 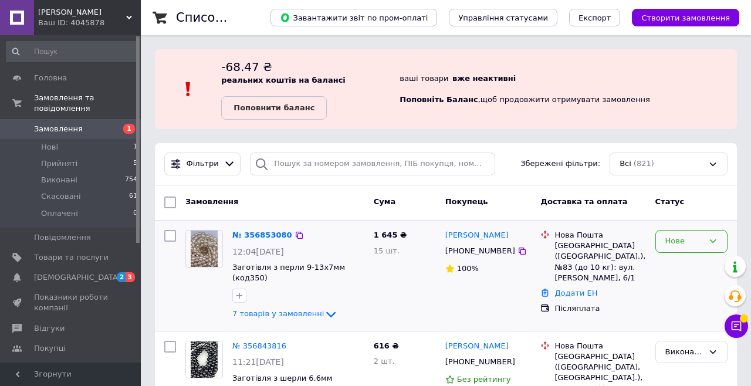 I want to click on span: 5, so click(x=135, y=164).